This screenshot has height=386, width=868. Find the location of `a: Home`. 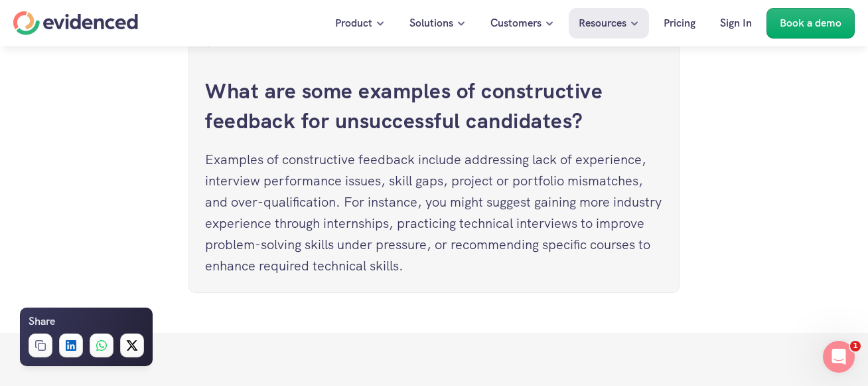

a: Home is located at coordinates (76, 23).